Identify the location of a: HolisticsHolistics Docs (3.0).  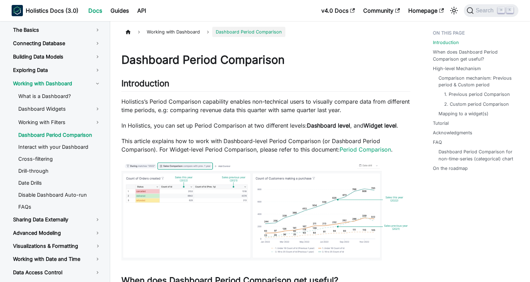
(45, 11).